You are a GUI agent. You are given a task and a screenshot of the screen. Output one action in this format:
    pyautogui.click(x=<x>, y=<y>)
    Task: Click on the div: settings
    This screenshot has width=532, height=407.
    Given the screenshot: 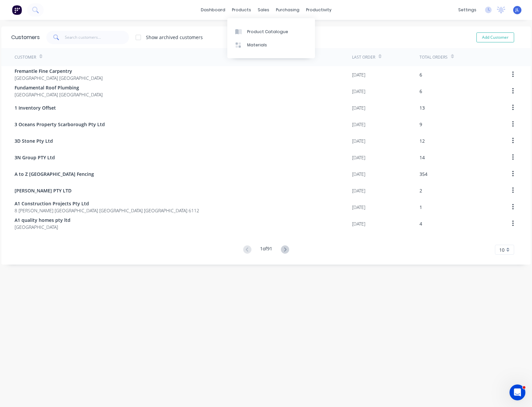 What is the action you would take?
    pyautogui.click(x=467, y=10)
    